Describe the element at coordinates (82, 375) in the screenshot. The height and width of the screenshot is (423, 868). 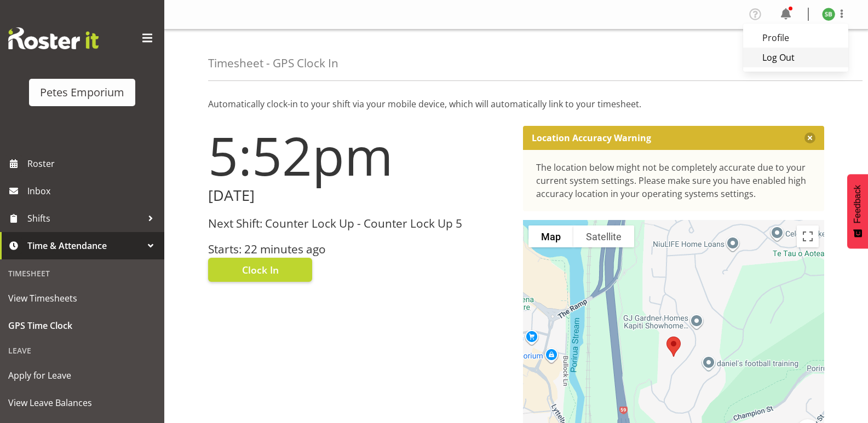
I see `a: Apply for Leave` at that location.